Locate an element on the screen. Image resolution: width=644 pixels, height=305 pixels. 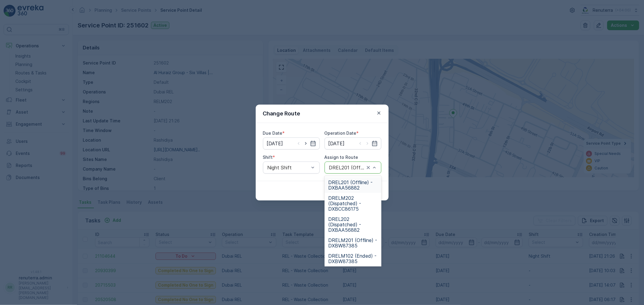
label: Shift is located at coordinates (268, 157).